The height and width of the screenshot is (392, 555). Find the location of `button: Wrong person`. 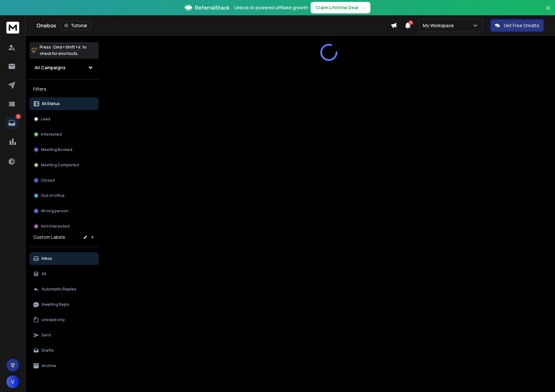

button: Wrong person is located at coordinates (64, 211).